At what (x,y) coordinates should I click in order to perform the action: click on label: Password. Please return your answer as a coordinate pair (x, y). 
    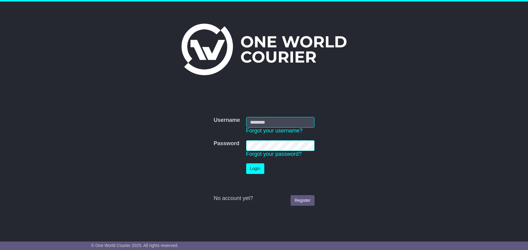
    Looking at the image, I should click on (226, 143).